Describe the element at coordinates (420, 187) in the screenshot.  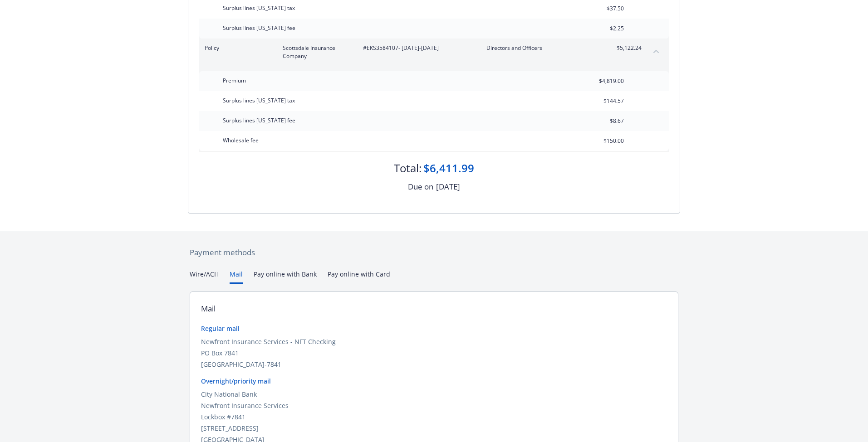
I see `div: Due on` at that location.